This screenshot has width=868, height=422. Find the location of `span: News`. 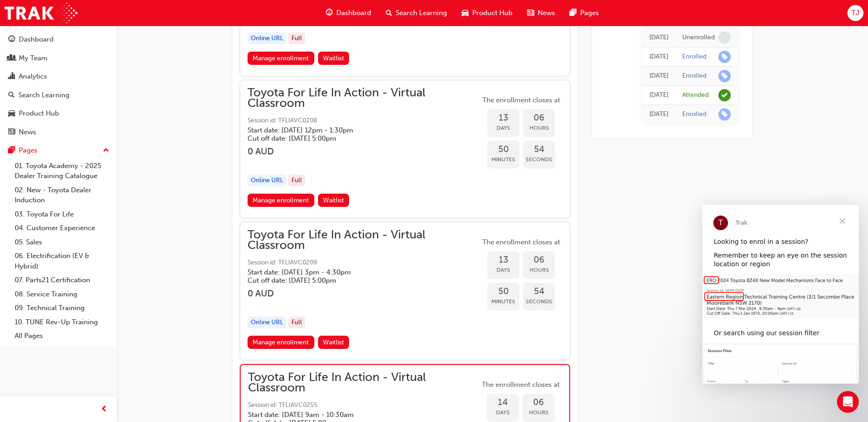

span: News is located at coordinates (546, 13).